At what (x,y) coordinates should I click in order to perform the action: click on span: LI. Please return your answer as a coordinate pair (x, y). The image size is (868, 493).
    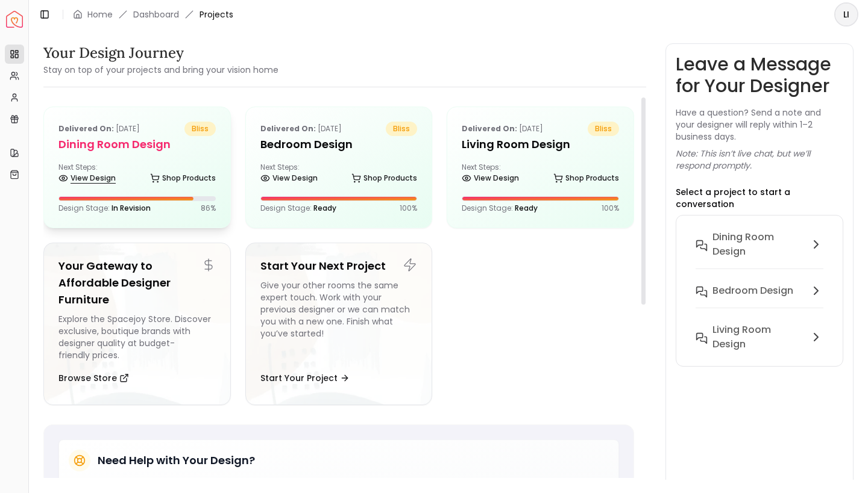
    Looking at the image, I should click on (846, 14).